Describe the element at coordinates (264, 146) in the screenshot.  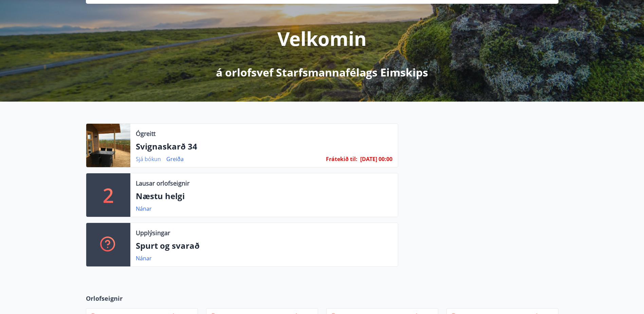
I see `p: Svignaskarð 34` at that location.